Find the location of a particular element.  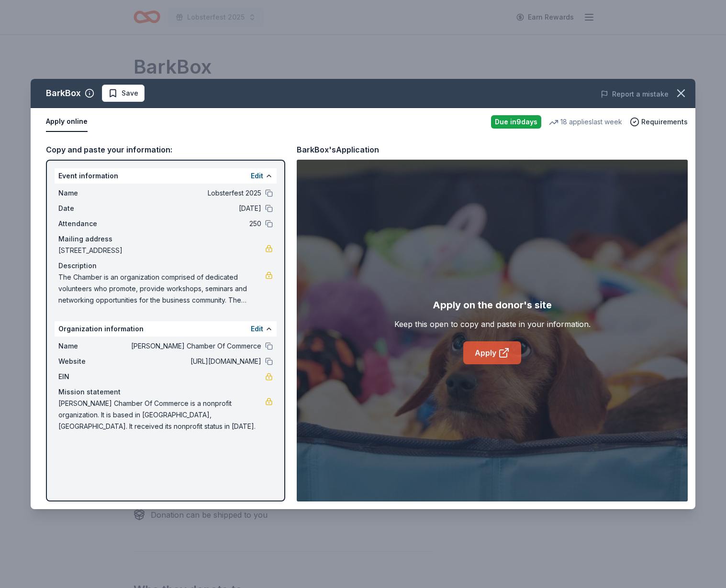

div: Mission statement is located at coordinates (165, 392).